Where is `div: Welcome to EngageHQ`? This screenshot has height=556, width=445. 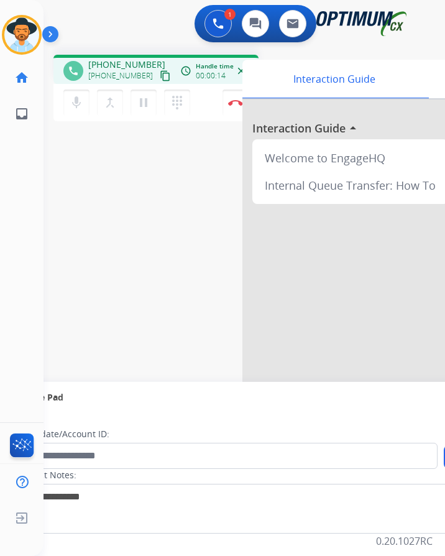
div: Welcome to EngageHQ is located at coordinates (350, 158).